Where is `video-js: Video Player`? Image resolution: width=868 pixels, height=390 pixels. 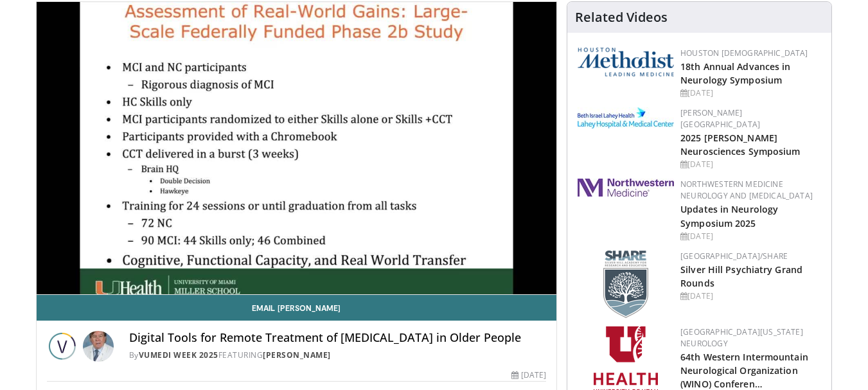 video-js: Video Player is located at coordinates (297, 149).